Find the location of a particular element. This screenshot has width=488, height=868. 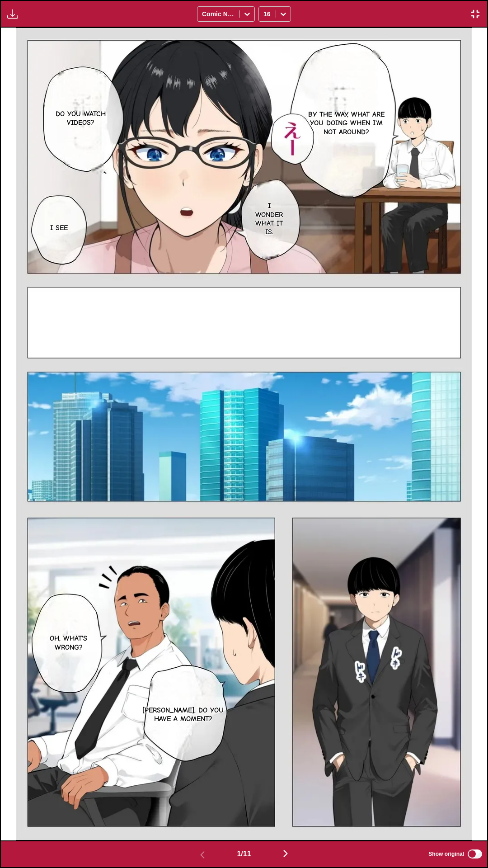

span: 1 / 11 is located at coordinates (244, 854).